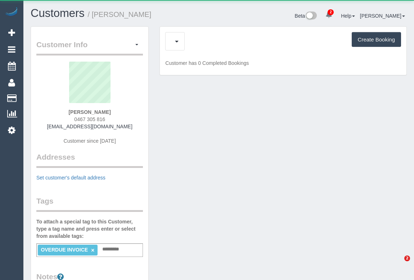  What do you see at coordinates (90, 47) in the screenshot?
I see `legend: Customer Info` at bounding box center [90, 47].